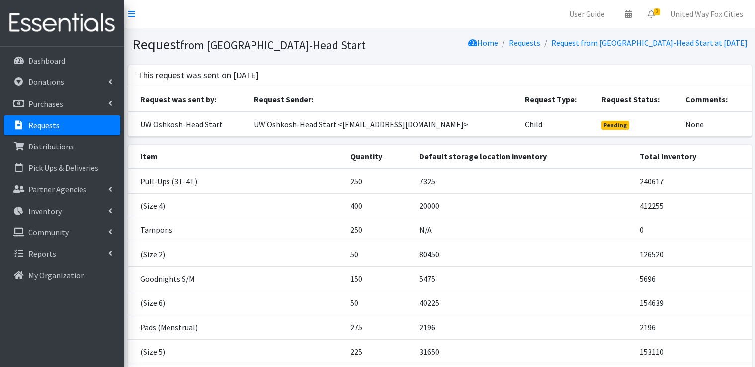 Image resolution: width=755 pixels, height=367 pixels. Describe the element at coordinates (637, 99) in the screenshot. I see `th: Request Status:` at that location.